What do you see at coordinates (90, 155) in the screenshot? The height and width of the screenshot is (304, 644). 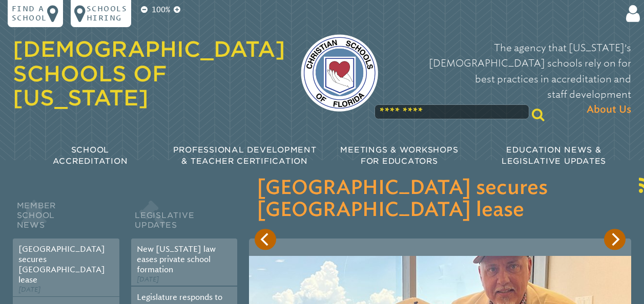 I see `span: School Accreditation` at bounding box center [90, 155].